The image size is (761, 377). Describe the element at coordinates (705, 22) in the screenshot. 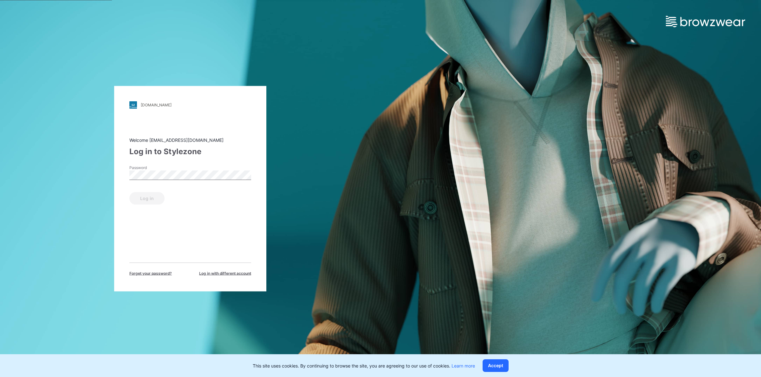

I see `img: browzwear-logo.e42bd6dac1945053ebaf764b6aa21510.svg` at that location.